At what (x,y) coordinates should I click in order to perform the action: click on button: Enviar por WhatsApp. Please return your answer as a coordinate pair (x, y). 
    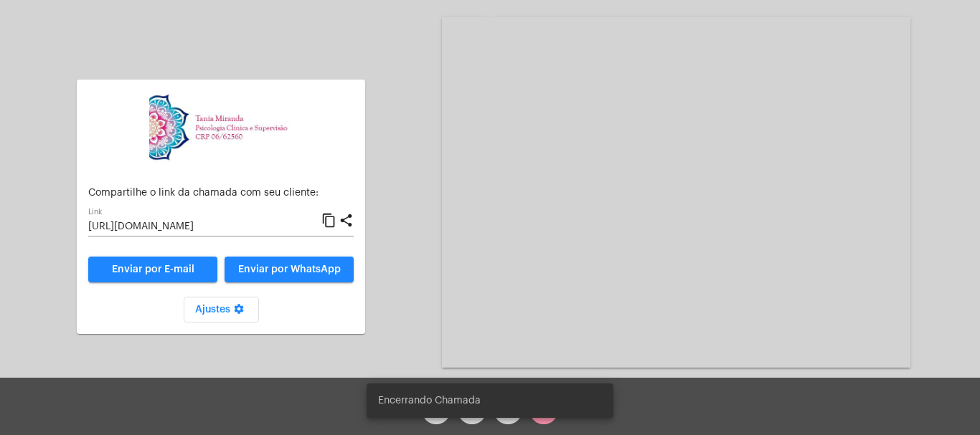
    Looking at the image, I should click on (289, 269).